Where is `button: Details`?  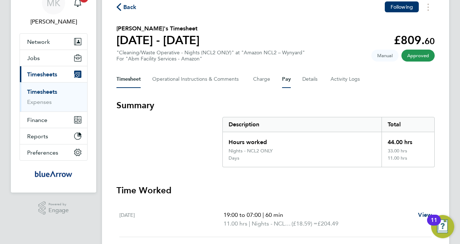 button: Details is located at coordinates (311, 79).